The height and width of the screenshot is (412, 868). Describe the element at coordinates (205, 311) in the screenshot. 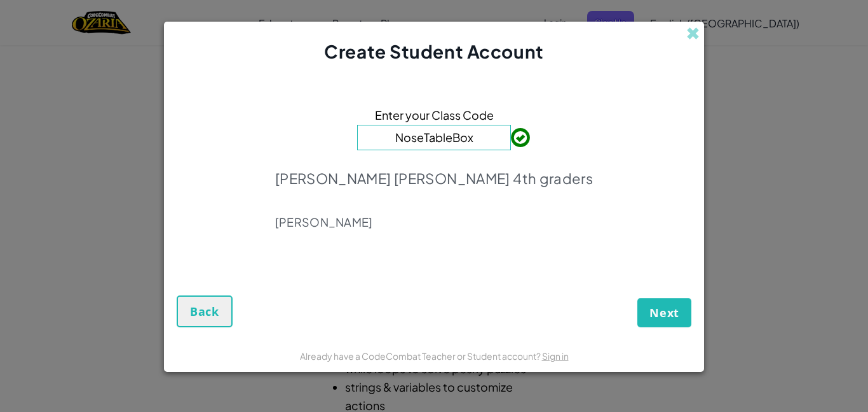

I see `button: Back` at that location.